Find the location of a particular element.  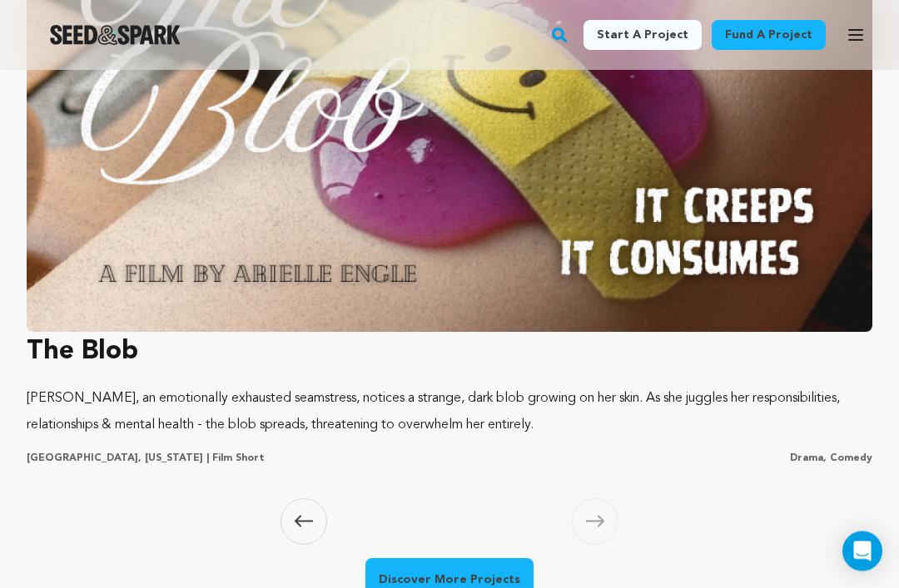

img: Seed&Spark Logo Dark Mode is located at coordinates (115, 35).